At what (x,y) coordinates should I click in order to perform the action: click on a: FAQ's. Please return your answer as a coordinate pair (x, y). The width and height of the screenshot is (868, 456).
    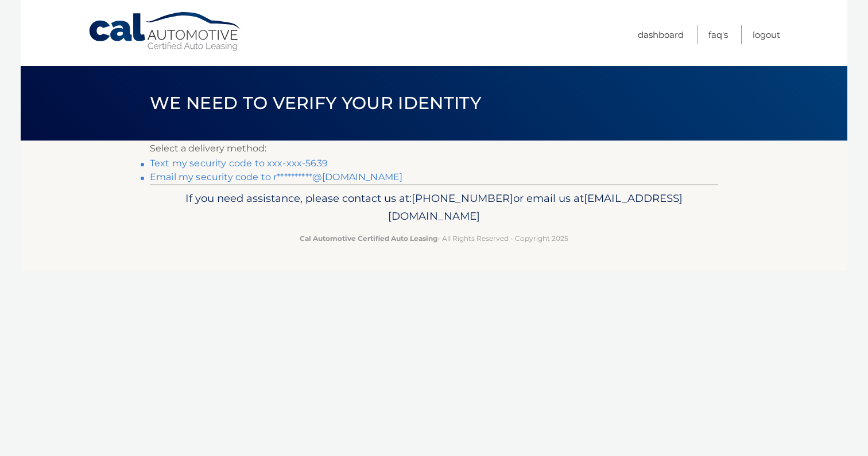
    Looking at the image, I should click on (718, 35).